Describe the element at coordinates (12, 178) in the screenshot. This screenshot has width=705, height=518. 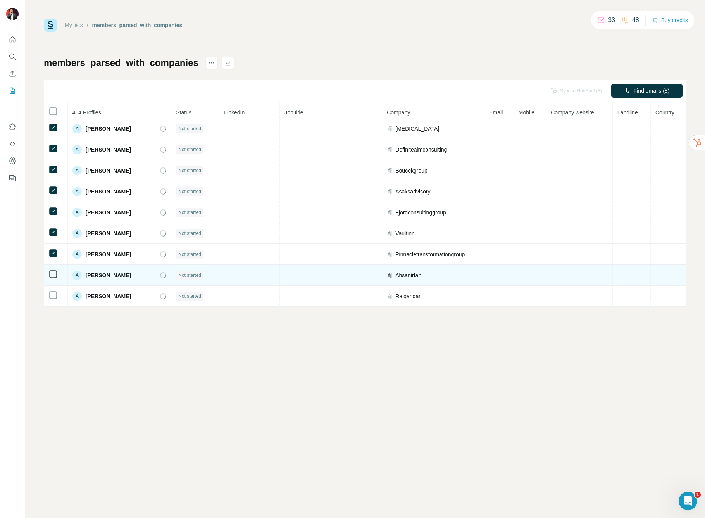
I see `button: Feedback` at that location.